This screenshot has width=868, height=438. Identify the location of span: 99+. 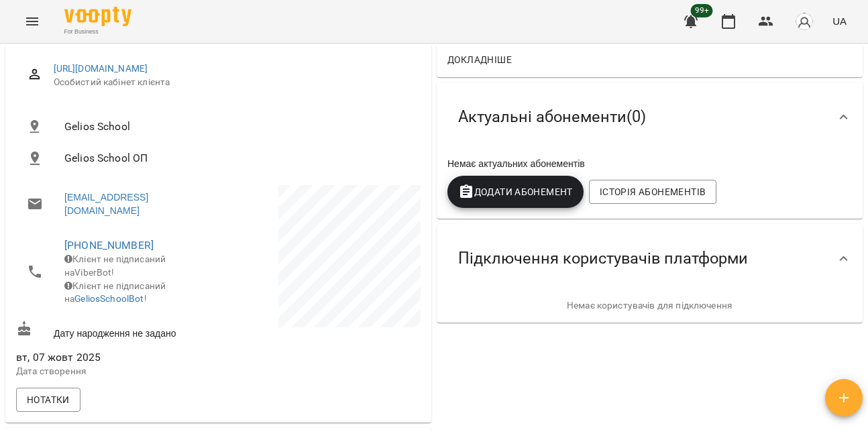
(702, 11).